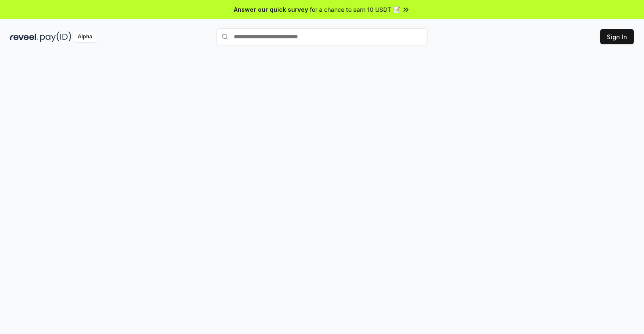 This screenshot has height=334, width=644. I want to click on button: Sign In, so click(617, 37).